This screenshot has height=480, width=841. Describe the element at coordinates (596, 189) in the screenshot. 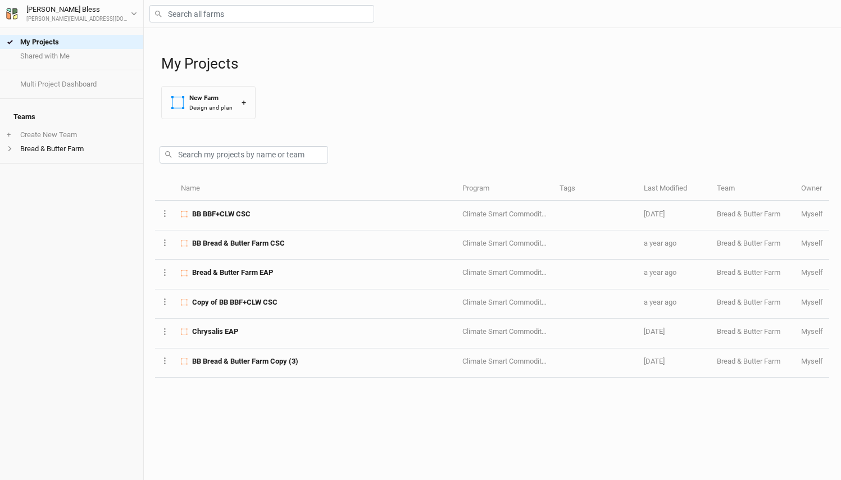

I see `th: Tags` at that location.